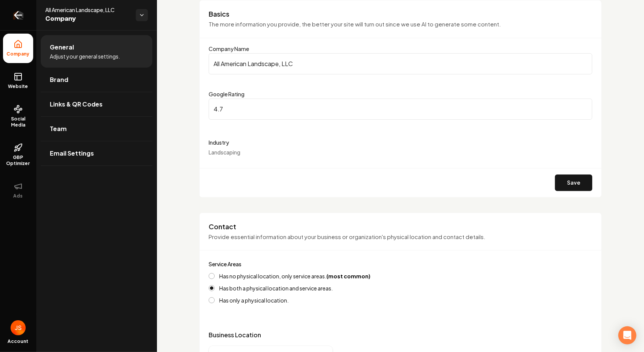  Describe the element at coordinates (18, 196) in the screenshot. I see `span: Ads` at that location.